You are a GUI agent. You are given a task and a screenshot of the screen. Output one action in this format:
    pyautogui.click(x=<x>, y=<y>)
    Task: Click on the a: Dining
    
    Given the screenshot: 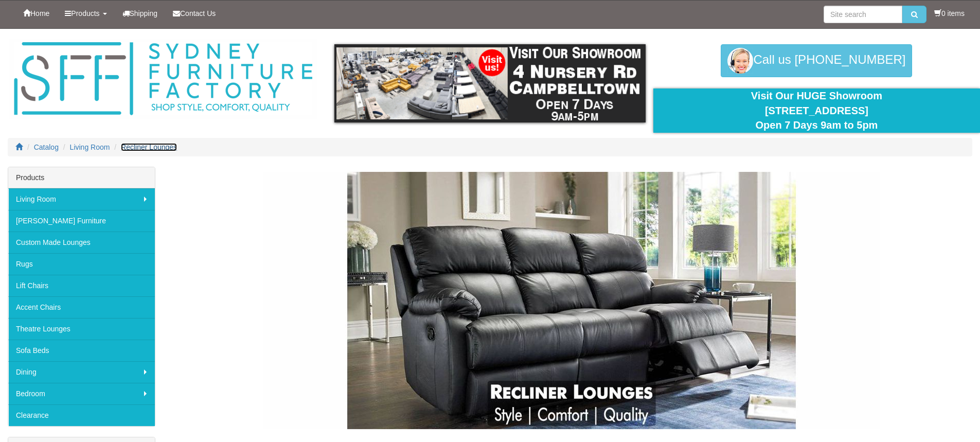 What is the action you would take?
    pyautogui.click(x=81, y=372)
    